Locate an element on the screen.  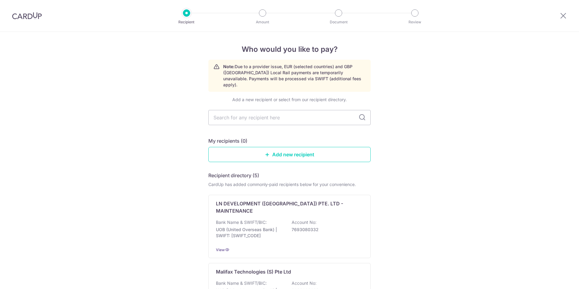
a: Add new recipient is located at coordinates (290, 155).